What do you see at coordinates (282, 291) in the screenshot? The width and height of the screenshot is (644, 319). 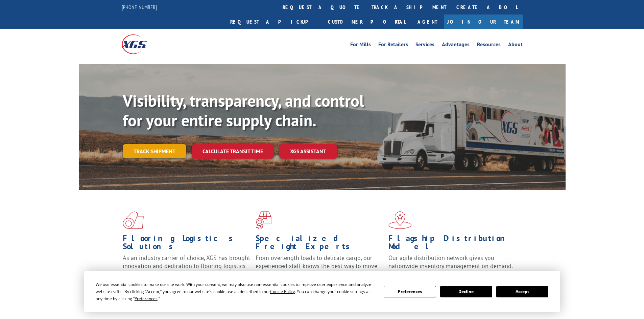 I see `span: Cookie Policy` at bounding box center [282, 291].